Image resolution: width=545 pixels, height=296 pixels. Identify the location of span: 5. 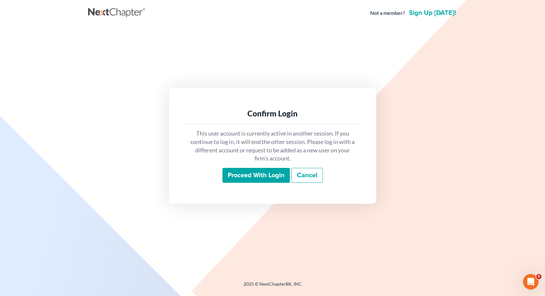
(538, 277).